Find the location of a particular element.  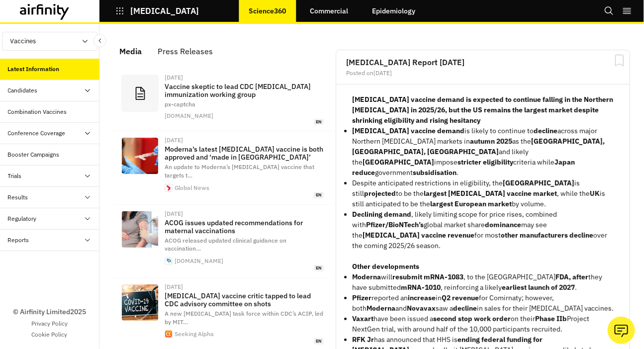

strong: FDA, after is located at coordinates (572, 277).